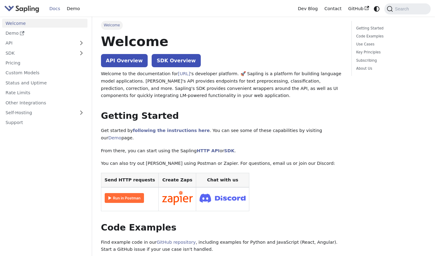 This screenshot has width=435, height=256. What do you see at coordinates (307, 9) in the screenshot?
I see `a: Dev Blog` at bounding box center [307, 9].